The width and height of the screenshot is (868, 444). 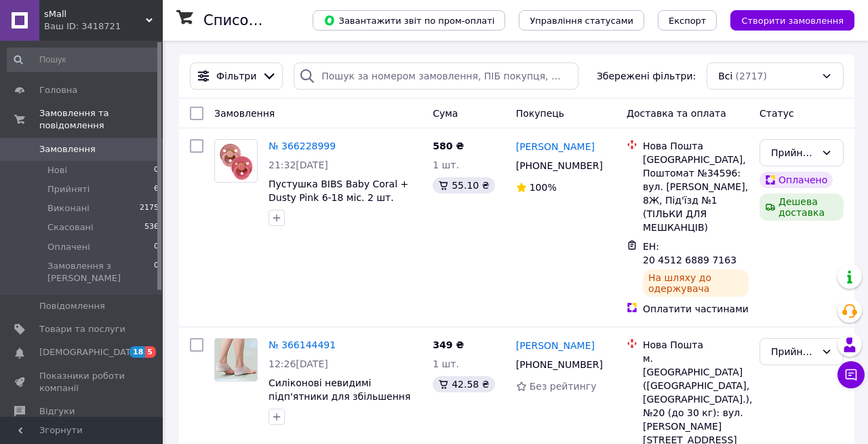 I want to click on button: Чат з покупцем, so click(x=851, y=374).